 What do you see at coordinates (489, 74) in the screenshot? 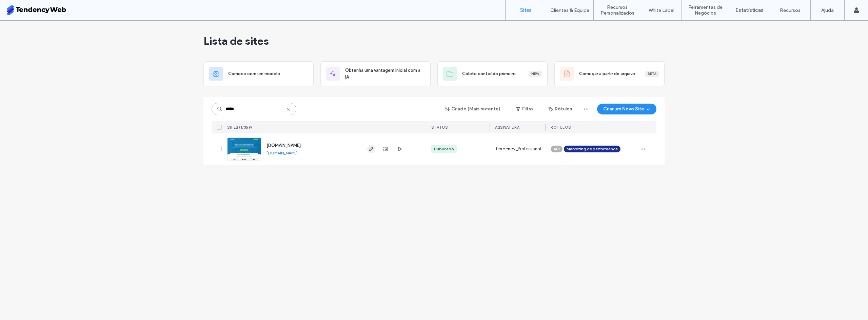
I see `span: Colete conteúdo primeiro` at bounding box center [489, 74].